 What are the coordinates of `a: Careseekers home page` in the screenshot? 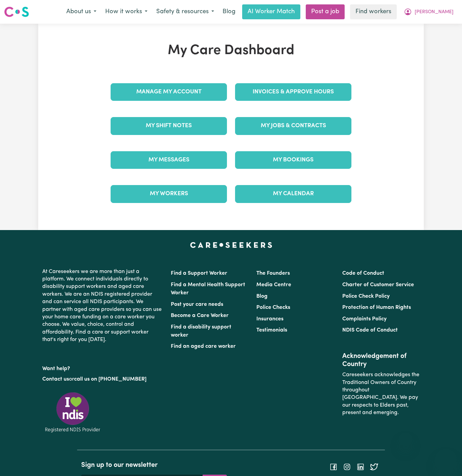 It's located at (231, 245).